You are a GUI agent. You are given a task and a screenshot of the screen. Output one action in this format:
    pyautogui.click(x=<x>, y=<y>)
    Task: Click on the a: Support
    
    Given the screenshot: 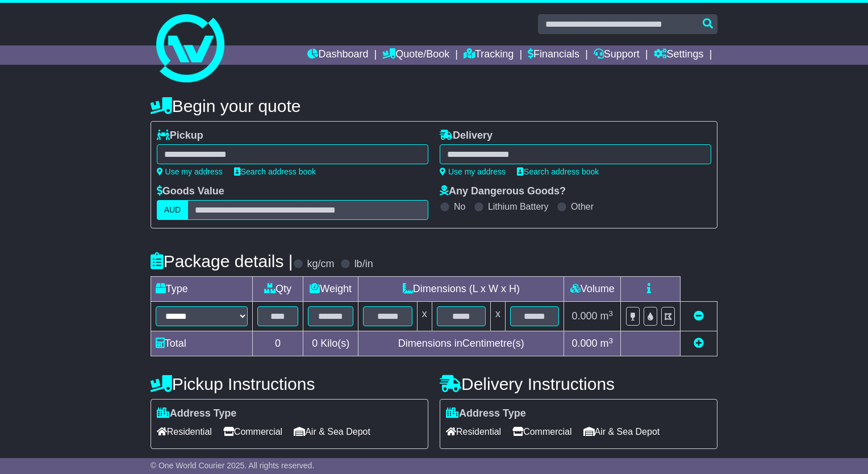 What is the action you would take?
    pyautogui.click(x=616, y=55)
    